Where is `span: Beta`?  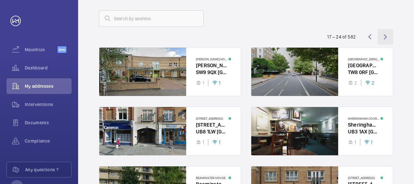 span: Beta is located at coordinates (62, 49).